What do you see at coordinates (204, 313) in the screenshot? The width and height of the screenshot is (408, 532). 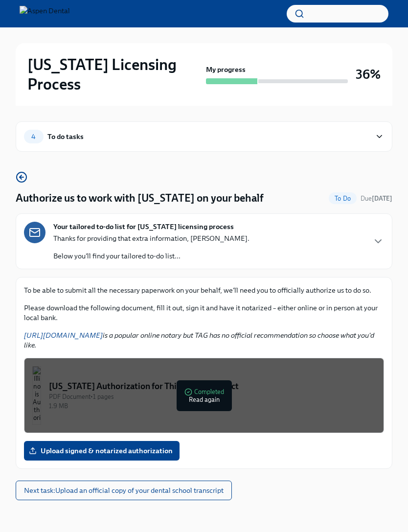 I see `p: Please download the following document, fill it out, sign it and have it notarized – either onlin...` at bounding box center [204, 313].